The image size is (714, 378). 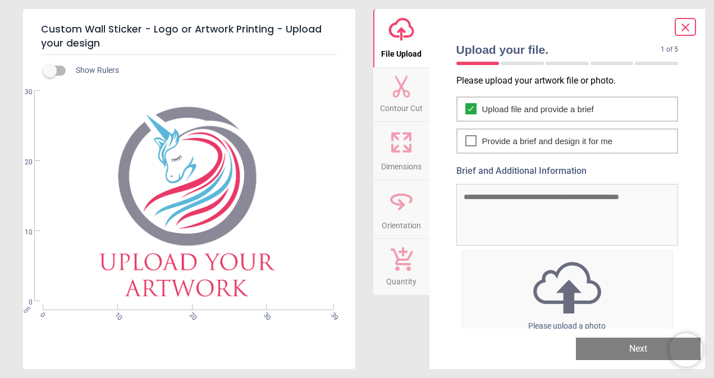 What do you see at coordinates (568, 288) in the screenshot?
I see `img: upload icon` at bounding box center [568, 288].